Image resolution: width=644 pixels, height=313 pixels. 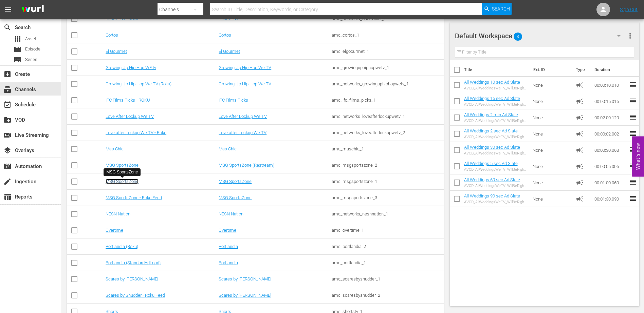 I want to click on a: All Weddings 5 sec Ad Slate, so click(x=490, y=164).